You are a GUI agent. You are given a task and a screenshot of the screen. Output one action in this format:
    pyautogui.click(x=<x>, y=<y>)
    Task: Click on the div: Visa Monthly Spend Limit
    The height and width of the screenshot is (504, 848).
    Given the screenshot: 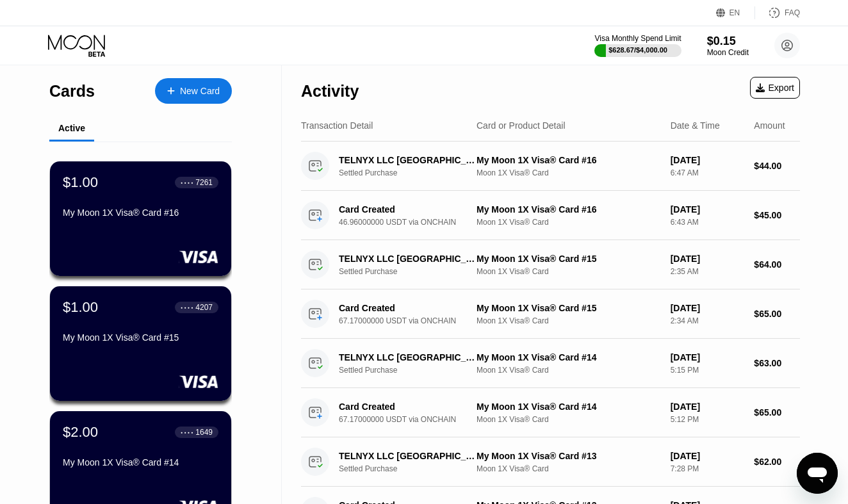 What is the action you would take?
    pyautogui.click(x=637, y=39)
    